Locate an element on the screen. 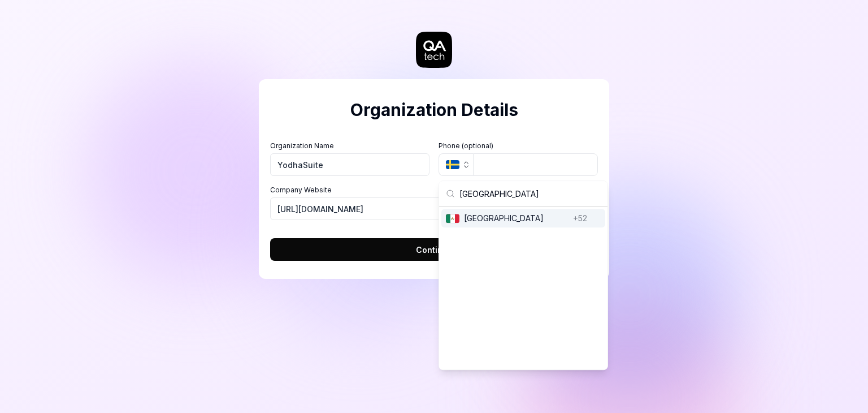 This screenshot has height=413, width=868. span: +52 is located at coordinates (580, 218).